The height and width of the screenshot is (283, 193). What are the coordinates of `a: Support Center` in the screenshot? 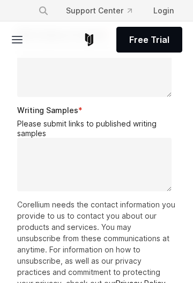 It's located at (99, 11).